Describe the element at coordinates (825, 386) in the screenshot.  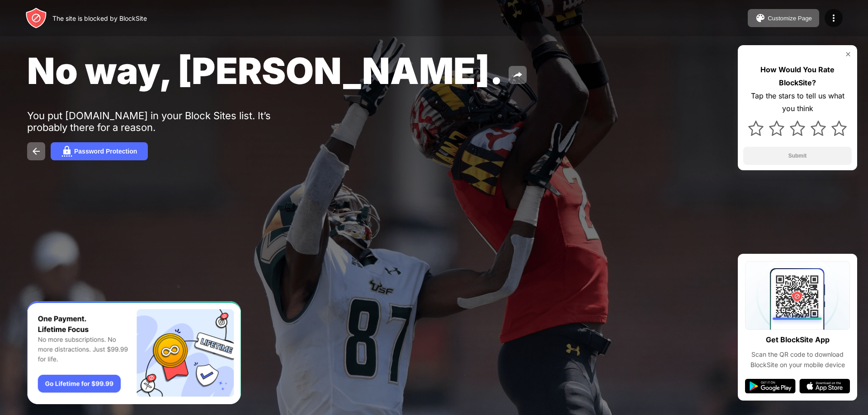
I see `img: app-store.svg` at that location.